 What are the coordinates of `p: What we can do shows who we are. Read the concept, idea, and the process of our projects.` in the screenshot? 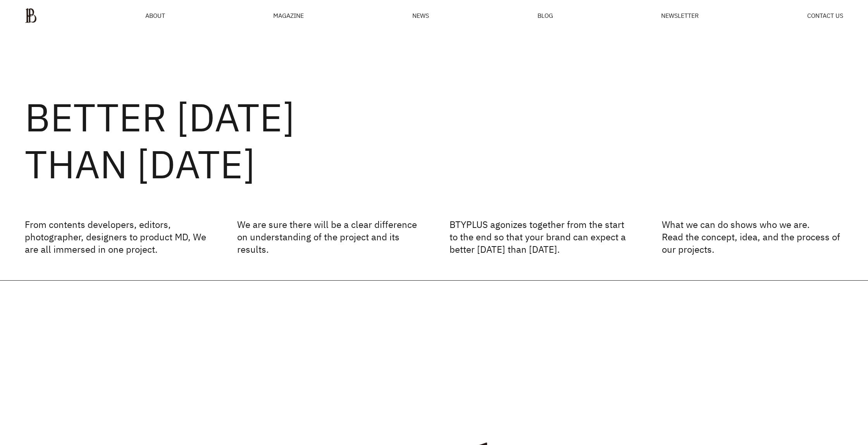 It's located at (753, 236).